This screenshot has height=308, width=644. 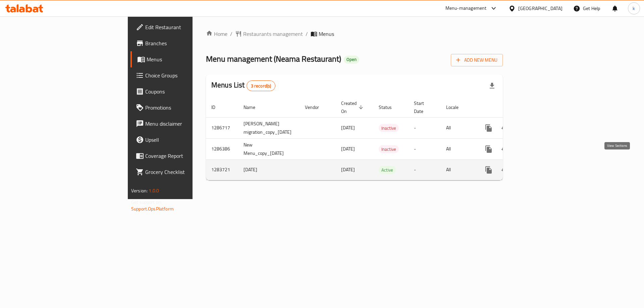 What do you see at coordinates (183, 139) in the screenshot?
I see `a: Upsell` at bounding box center [183, 139].